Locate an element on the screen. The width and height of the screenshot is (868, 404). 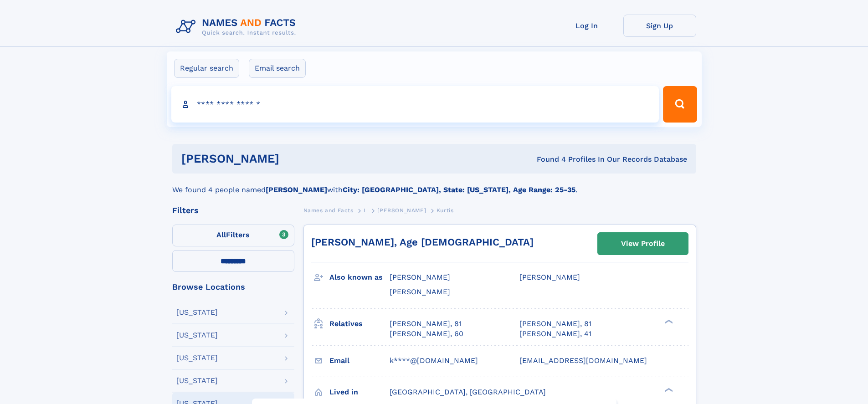
a: Names and Facts is located at coordinates (329, 210).